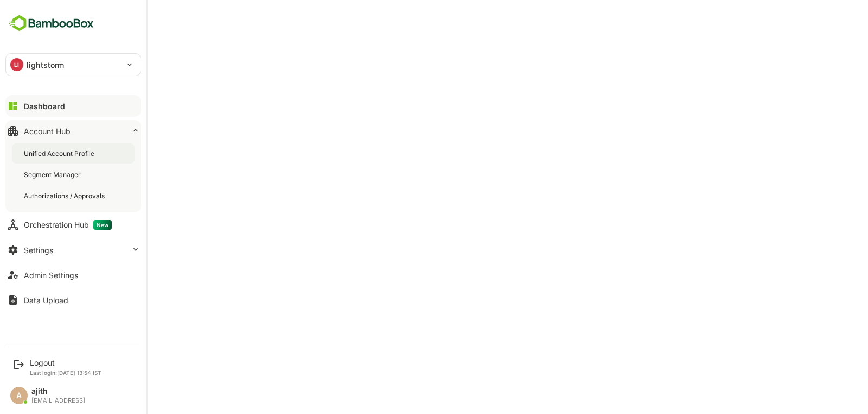  Describe the element at coordinates (73, 131) in the screenshot. I see `button: Account Hub` at that location.